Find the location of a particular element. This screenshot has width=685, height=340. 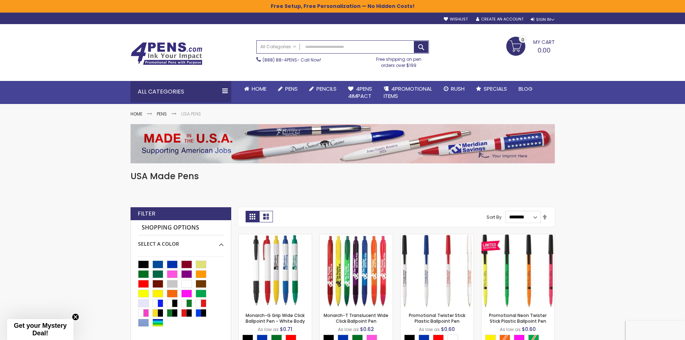

span: $0.71 is located at coordinates (286, 329).